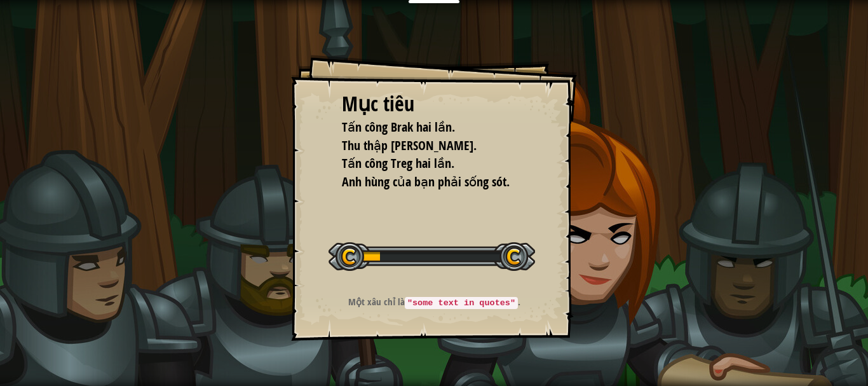 Image resolution: width=868 pixels, height=386 pixels. What do you see at coordinates (424, 182) in the screenshot?
I see `li: Anh hùng của bạn phải sống sót.` at bounding box center [424, 182].